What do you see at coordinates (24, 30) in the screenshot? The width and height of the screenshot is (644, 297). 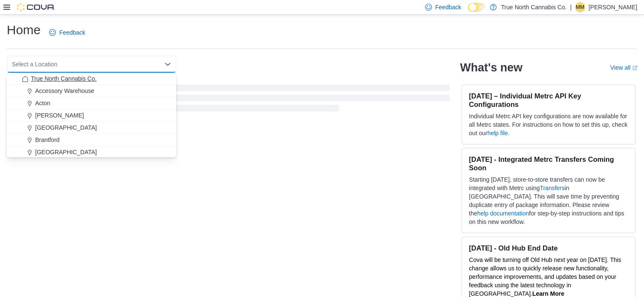 I see `h1: Home` at bounding box center [24, 30].